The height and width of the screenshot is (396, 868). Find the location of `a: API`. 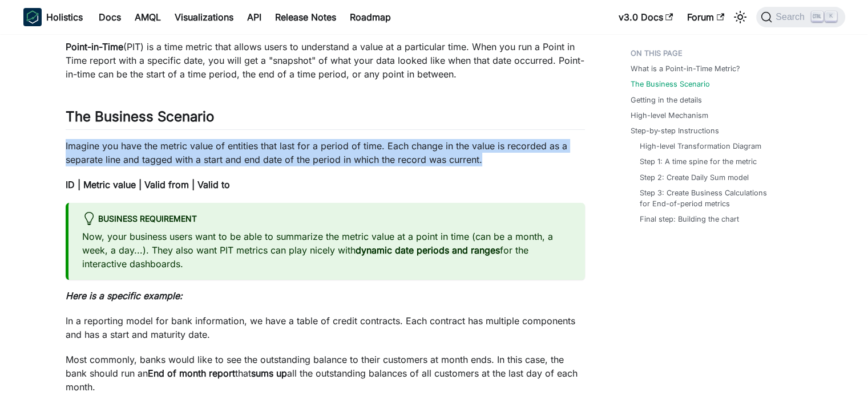

a: API is located at coordinates (254, 18).